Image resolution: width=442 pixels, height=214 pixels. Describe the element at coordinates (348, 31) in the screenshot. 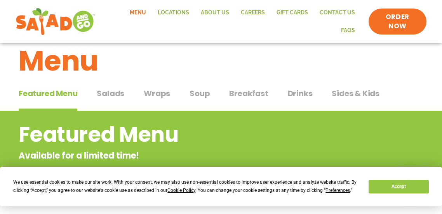

I see `a: FAQs` at that location.